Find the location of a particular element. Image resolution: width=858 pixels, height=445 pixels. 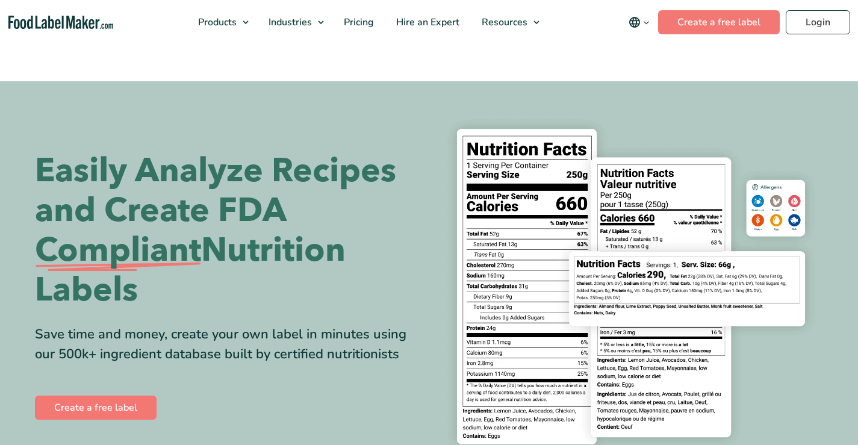

div: Save time and money, create your own label in minutes using our 500k+ ingredient database built b... is located at coordinates (228, 344).